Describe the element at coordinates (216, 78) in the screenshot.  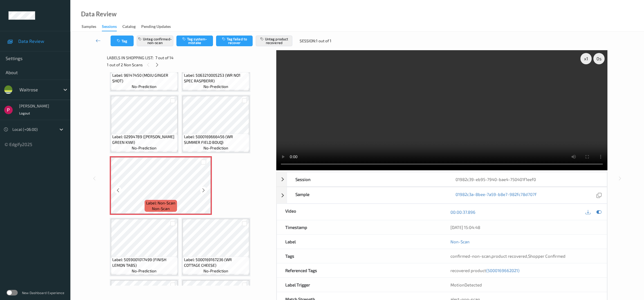
I see `span: Label: 5063210005253 (WR NO1 SPEC RASPBERR)` at that location.